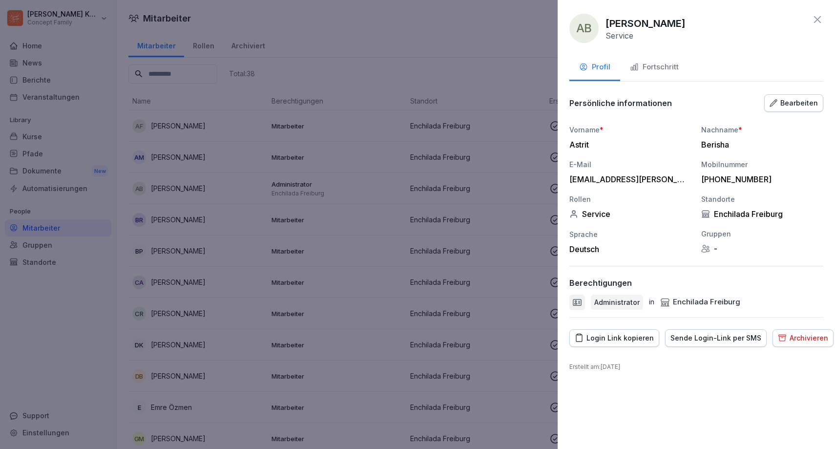 The height and width of the screenshot is (449, 835). Describe the element at coordinates (628, 145) in the screenshot. I see `div: Astrit` at that location.